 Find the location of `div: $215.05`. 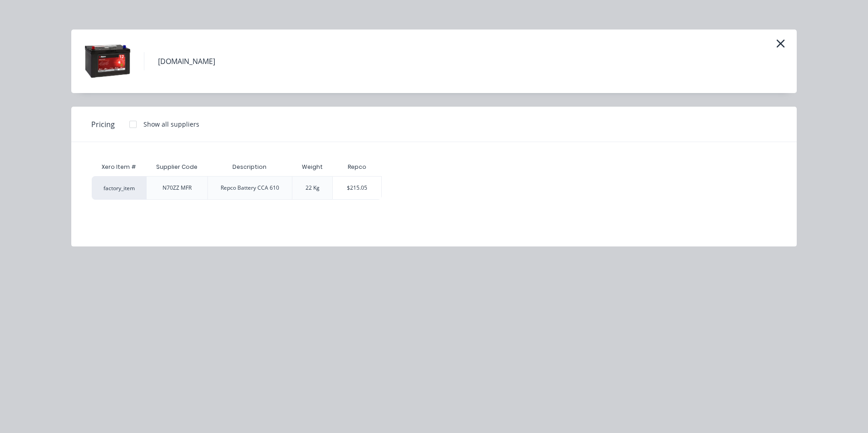

div: $215.05 is located at coordinates (357, 187).